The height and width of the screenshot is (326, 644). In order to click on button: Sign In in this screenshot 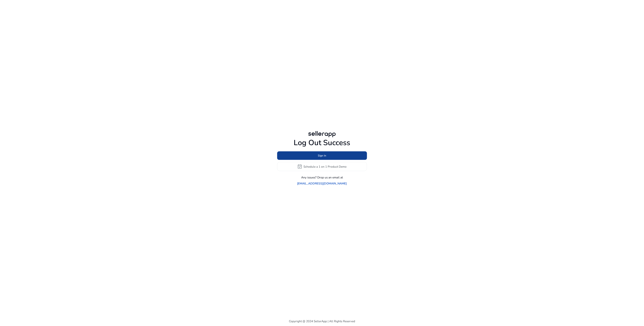, I will do `click(322, 155)`.